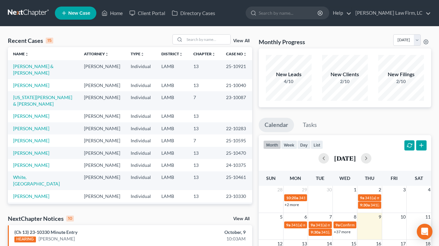  Describe the element at coordinates (204, 140) in the screenshot. I see `td: 7` at that location.